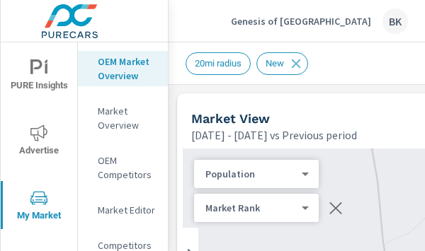 Image resolution: width=425 pixels, height=251 pixels. Describe the element at coordinates (127, 69) in the screenshot. I see `p: OEM Market Overview` at that location.